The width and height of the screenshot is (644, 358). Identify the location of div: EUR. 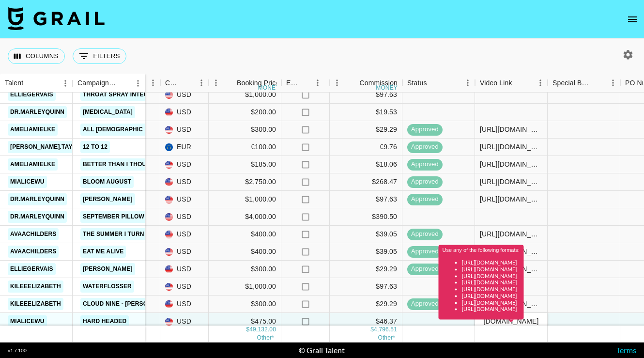
(184, 147).